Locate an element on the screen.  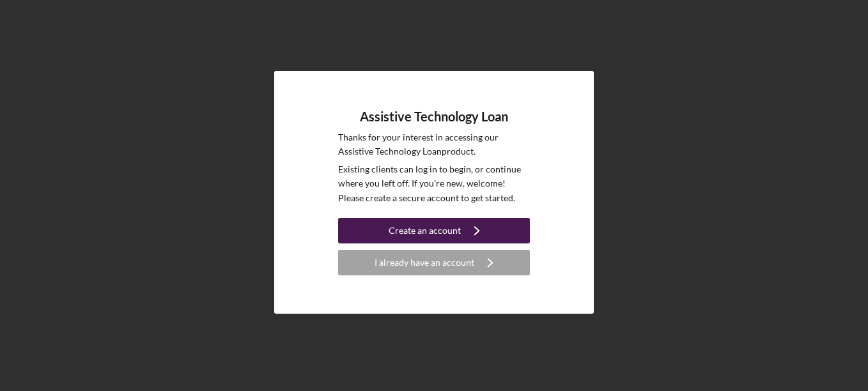
a: Create an account is located at coordinates (434, 232).